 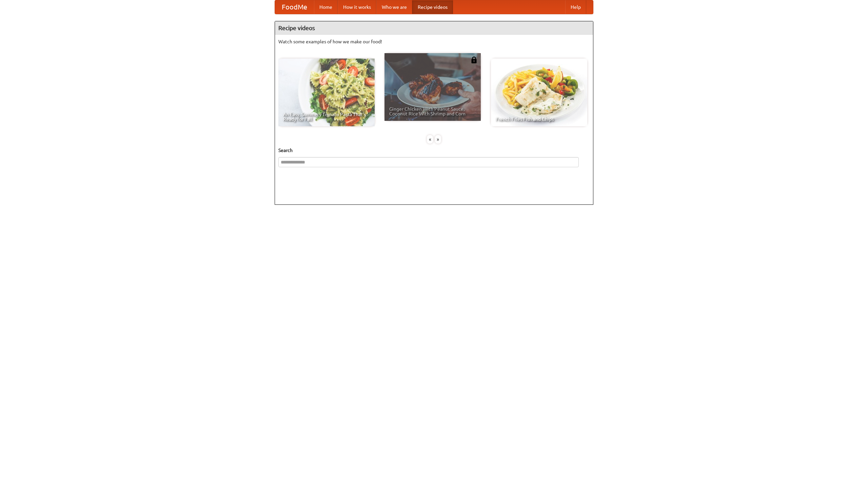 What do you see at coordinates (327, 117) in the screenshot?
I see `span: An Easy, Summery Tomato Pasta That's Ready for Fall` at bounding box center [327, 117].